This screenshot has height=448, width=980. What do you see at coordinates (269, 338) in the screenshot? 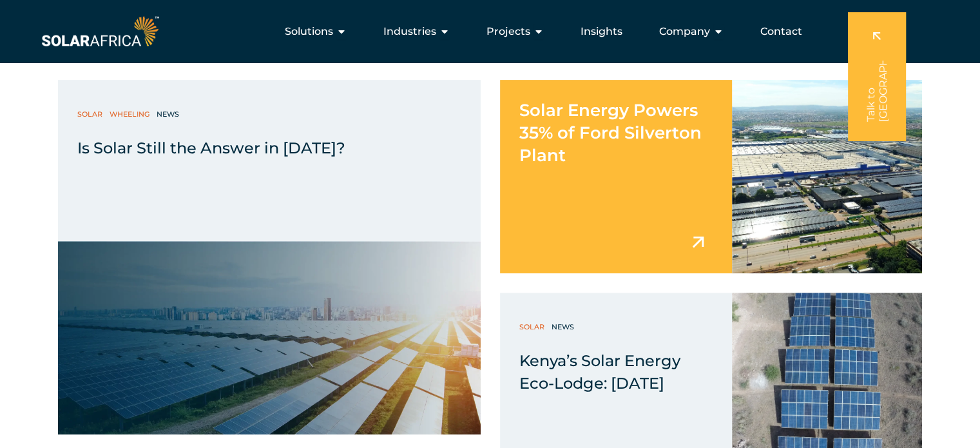
I see `img: Solar Energy Commercial and Industrial Wheeling` at bounding box center [269, 338].